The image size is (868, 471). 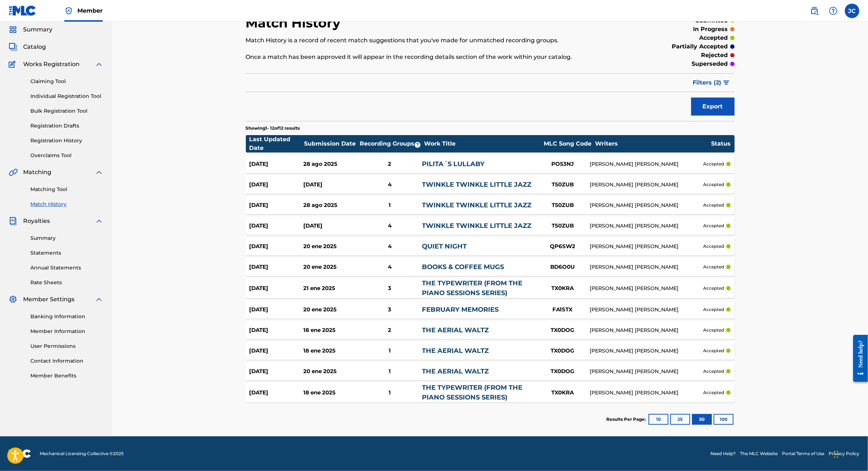 What do you see at coordinates (721, 144) in the screenshot?
I see `div: Status` at bounding box center [721, 144].